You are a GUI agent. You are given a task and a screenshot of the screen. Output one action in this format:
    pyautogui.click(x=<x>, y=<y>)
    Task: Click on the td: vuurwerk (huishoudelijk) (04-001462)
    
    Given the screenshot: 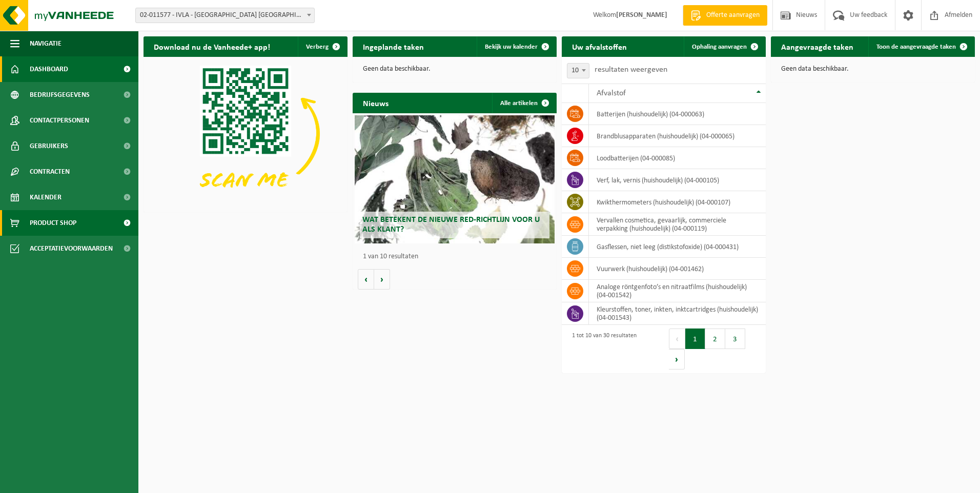 What is the action you would take?
    pyautogui.click(x=677, y=269)
    